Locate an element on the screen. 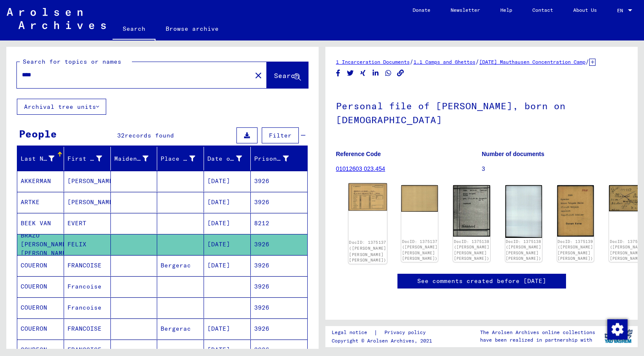  b: Reference Code is located at coordinates (358, 154).